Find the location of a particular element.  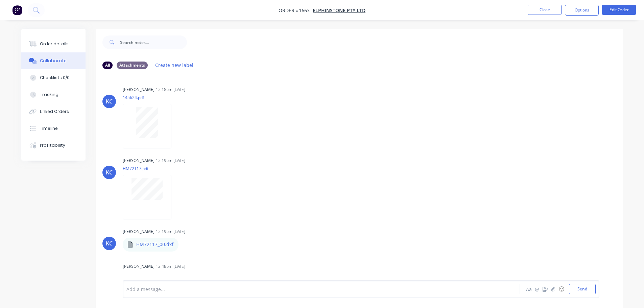

span: Elphinstone Pty Ltd is located at coordinates (339, 10).